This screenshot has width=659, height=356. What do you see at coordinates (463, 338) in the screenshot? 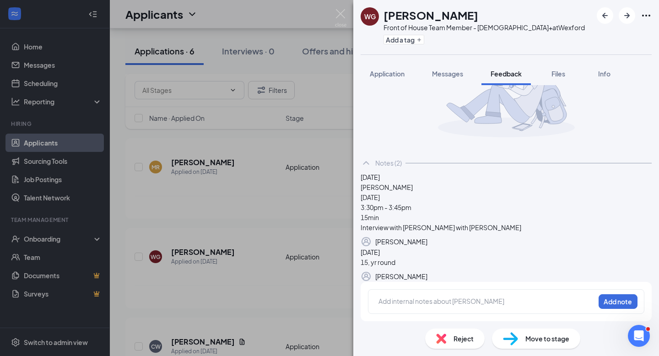
I see `span: Reject` at bounding box center [463, 338].